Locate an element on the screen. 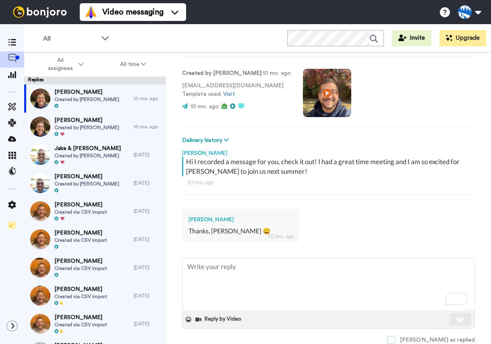 Image resolution: width=491 pixels, height=344 pixels. div: Replies is located at coordinates (95, 80).